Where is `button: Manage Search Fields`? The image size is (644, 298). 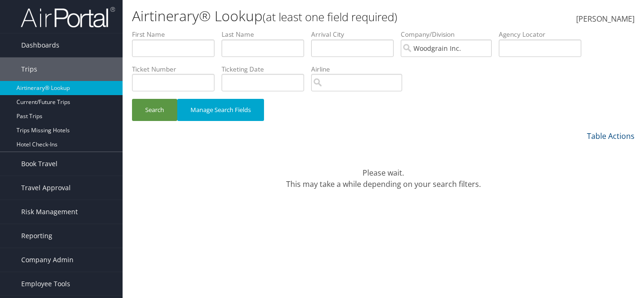
button: Manage Search Fields is located at coordinates (220, 110).